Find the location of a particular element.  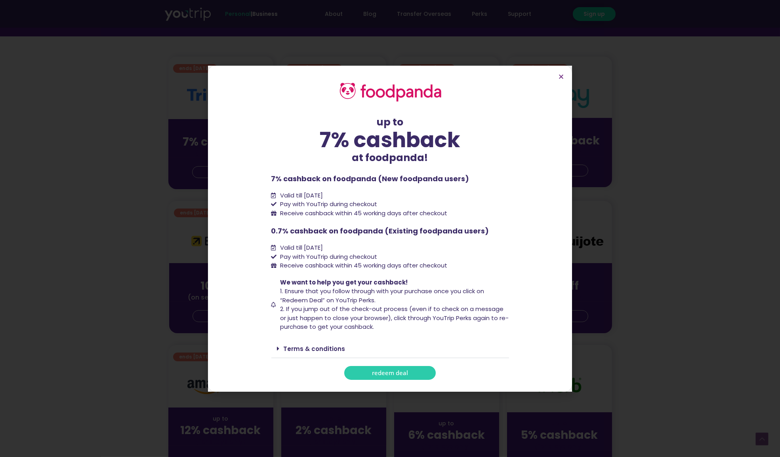

p: 0.7% cashback on foodpanda (Existing foodpanda users) is located at coordinates (390, 231).